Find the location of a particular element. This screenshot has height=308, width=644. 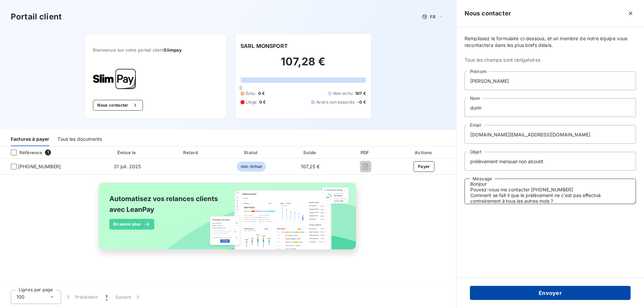

span: Tous les champs sont obligatoires is located at coordinates (550, 60).